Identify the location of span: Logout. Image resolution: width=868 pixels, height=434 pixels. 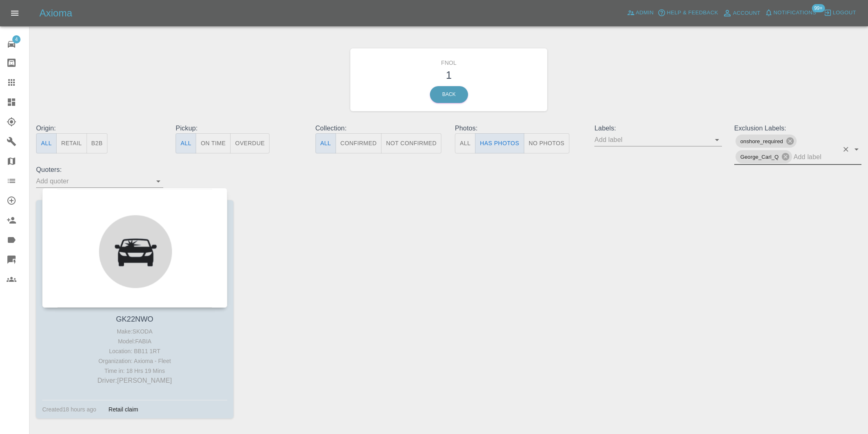
(844, 13).